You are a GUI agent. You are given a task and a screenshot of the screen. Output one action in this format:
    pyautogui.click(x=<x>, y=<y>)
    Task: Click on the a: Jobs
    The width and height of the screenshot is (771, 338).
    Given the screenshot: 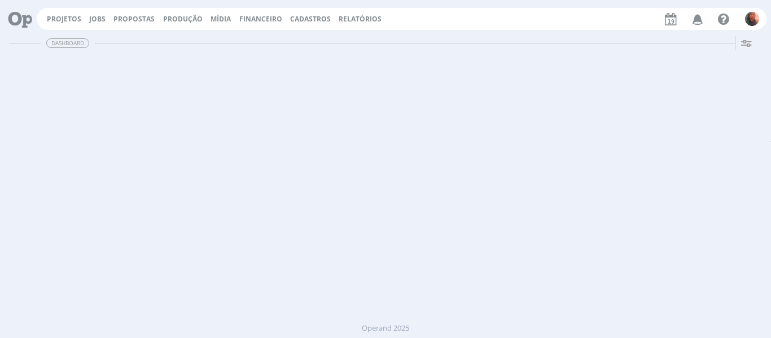 What is the action you would take?
    pyautogui.click(x=97, y=19)
    